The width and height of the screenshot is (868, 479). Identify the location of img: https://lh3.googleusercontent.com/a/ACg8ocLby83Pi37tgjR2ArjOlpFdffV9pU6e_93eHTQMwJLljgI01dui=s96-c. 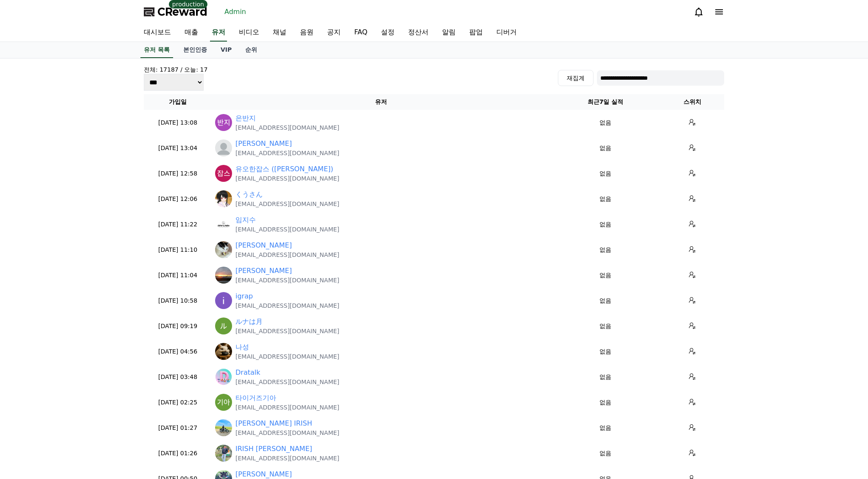
(223, 199).